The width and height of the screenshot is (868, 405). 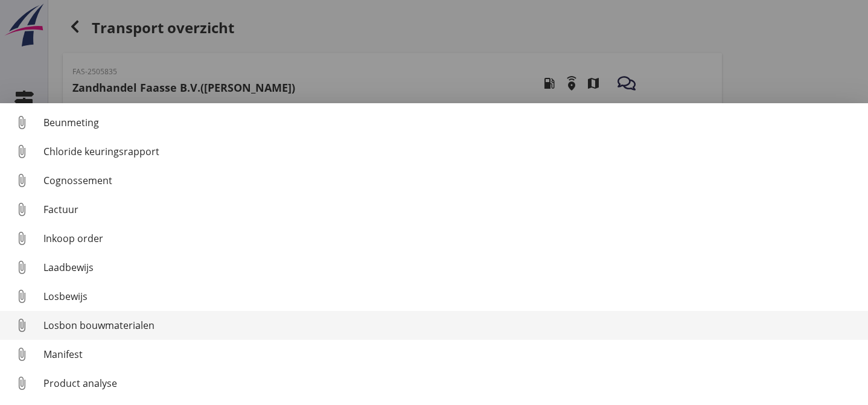 What do you see at coordinates (451, 122) in the screenshot?
I see `div: Beunmeting` at bounding box center [451, 122].